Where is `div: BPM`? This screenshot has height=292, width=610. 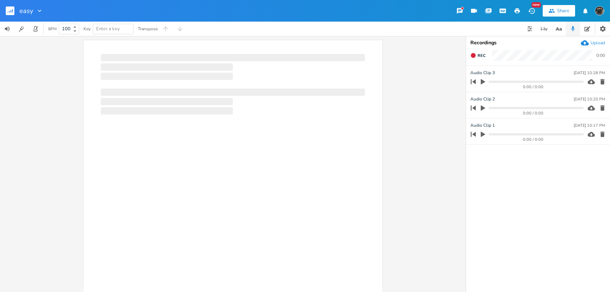 div: BPM is located at coordinates (52, 29).